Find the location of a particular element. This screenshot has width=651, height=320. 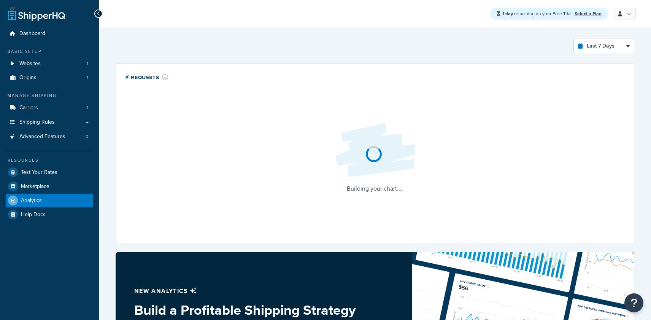

li: Advanced Features is located at coordinates (49, 136).